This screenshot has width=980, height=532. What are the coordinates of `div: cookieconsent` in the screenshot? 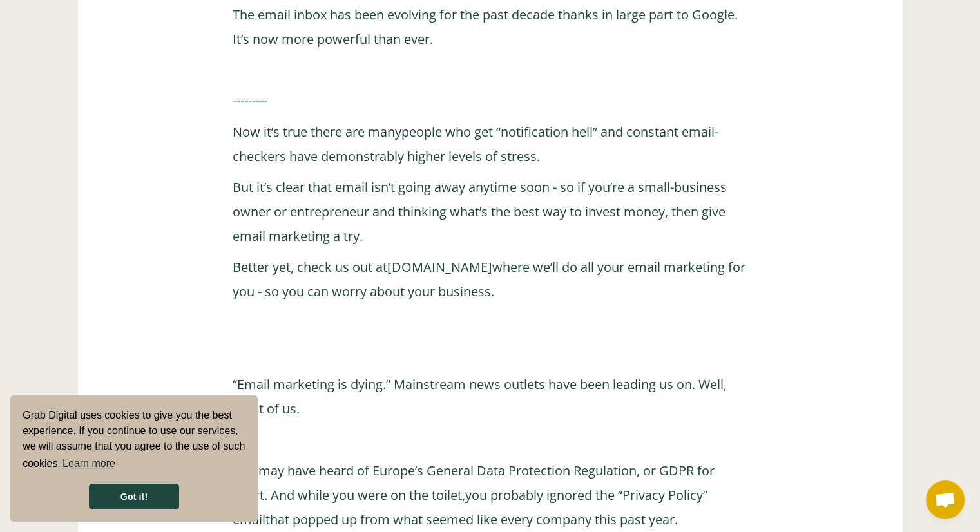 It's located at (134, 458).